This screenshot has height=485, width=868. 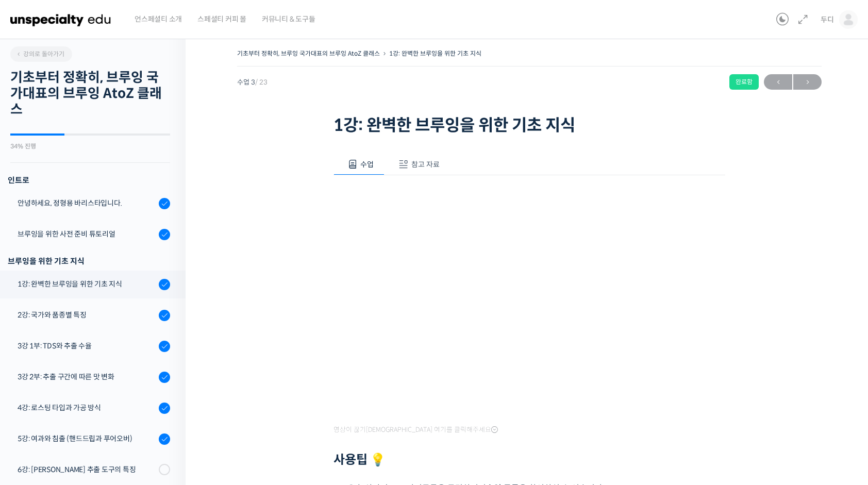 What do you see at coordinates (359, 460) in the screenshot?
I see `strong: 사용팁 💡` at bounding box center [359, 460].